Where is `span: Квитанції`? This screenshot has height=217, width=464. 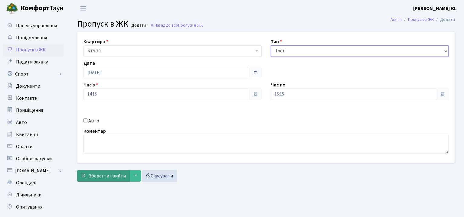
span: Квитанції is located at coordinates (27, 135).